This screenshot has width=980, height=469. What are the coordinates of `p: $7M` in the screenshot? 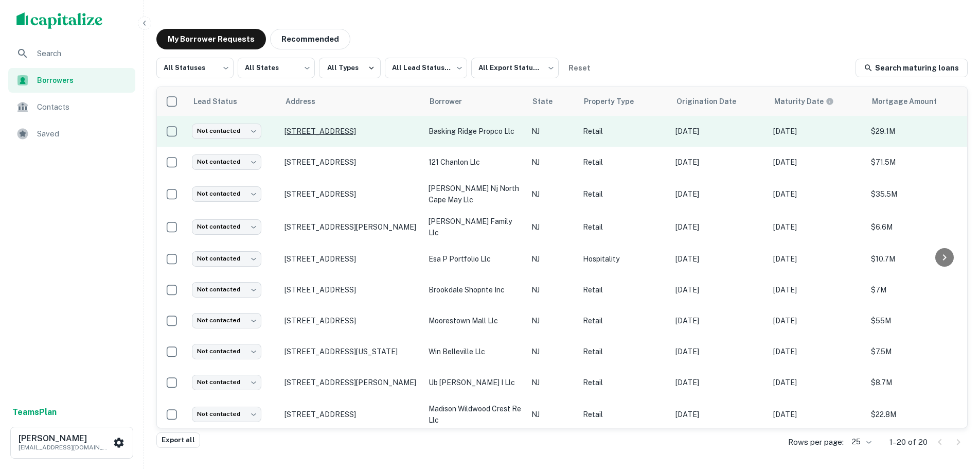 It's located at (917, 290).